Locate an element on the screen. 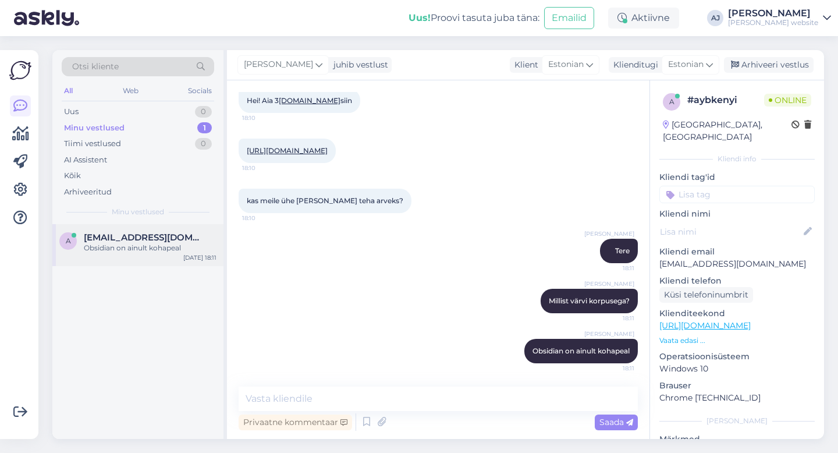 The image size is (838, 453). div: Uus is located at coordinates (71, 112).